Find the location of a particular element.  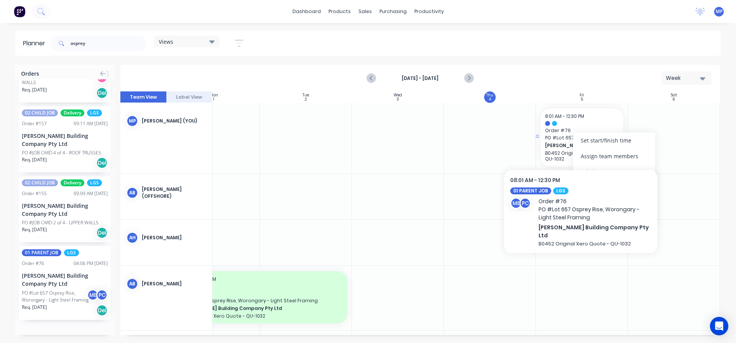

div: Mon is located at coordinates (214, 95).